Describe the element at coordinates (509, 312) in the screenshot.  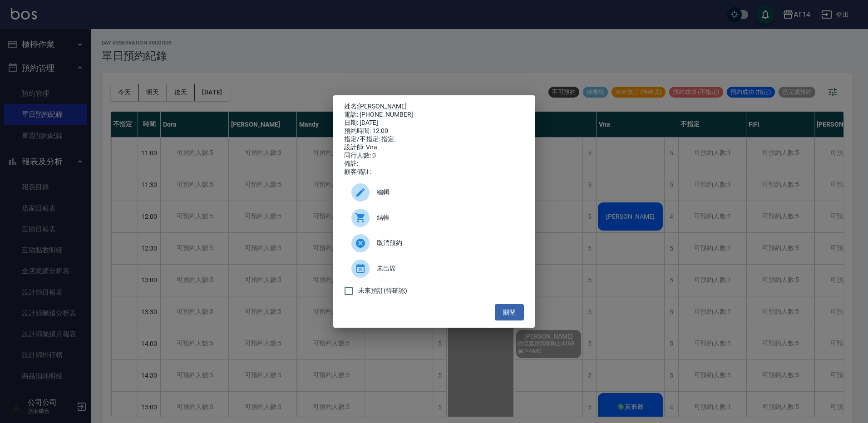
I see `button: 關閉` at that location.